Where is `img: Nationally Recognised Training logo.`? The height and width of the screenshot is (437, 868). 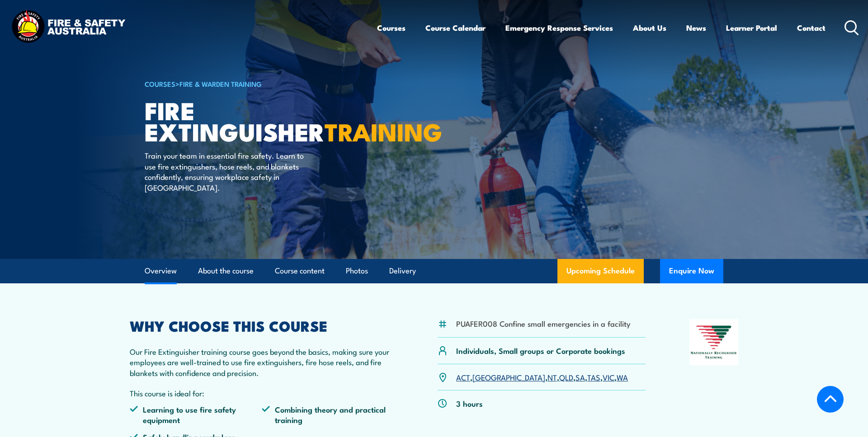
img: Nationally Recognised Training logo. is located at coordinates (714, 342).